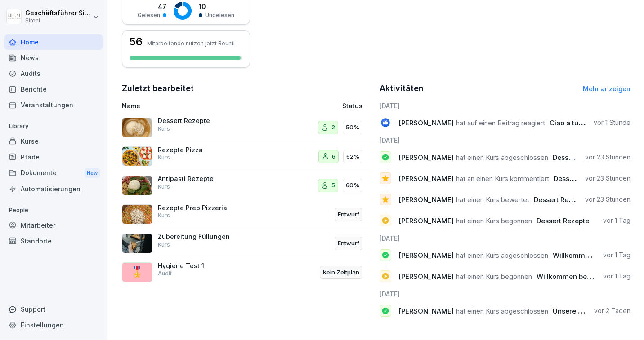 This screenshot has height=340, width=644. What do you see at coordinates (54, 73) in the screenshot?
I see `a: Audits` at bounding box center [54, 73].